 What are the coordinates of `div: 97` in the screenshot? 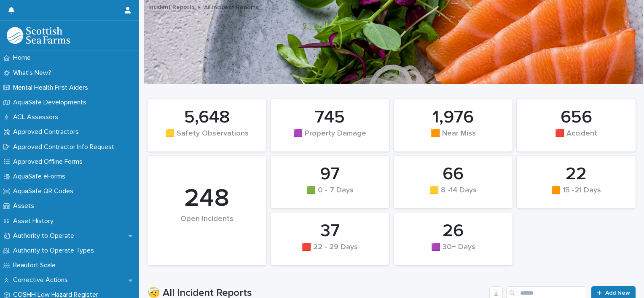 It's located at (329, 174).